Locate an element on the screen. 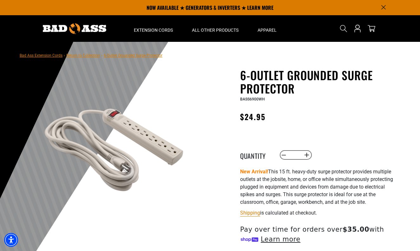 The width and height of the screenshot is (420, 251). nav: breadcrumbs is located at coordinates (91, 55).